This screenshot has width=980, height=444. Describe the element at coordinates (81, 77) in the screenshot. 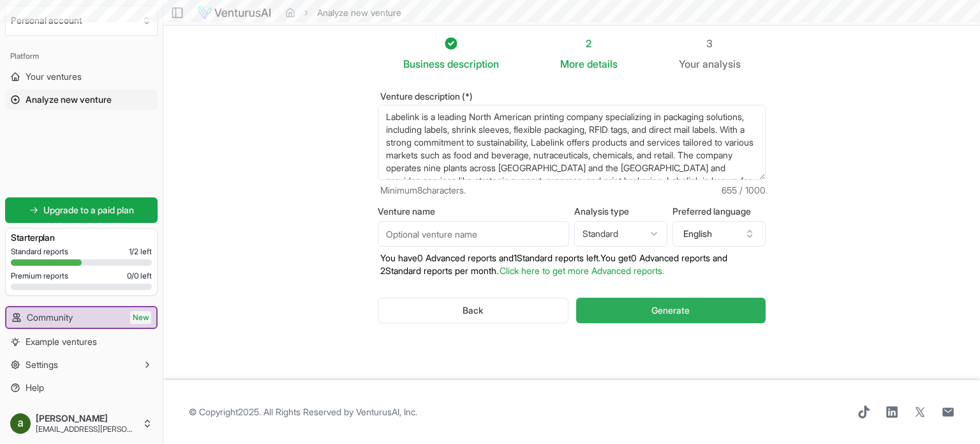

I see `a: Your ventures` at that location.